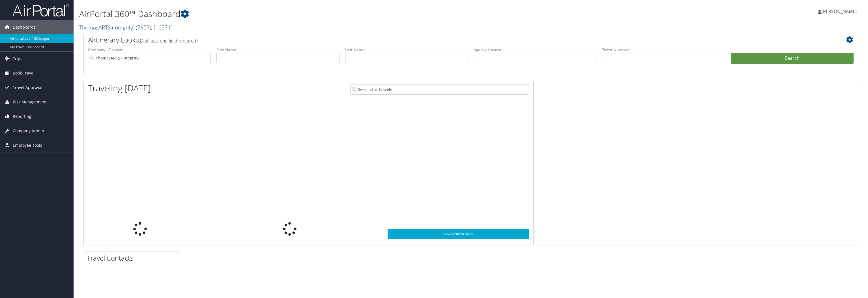  I want to click on span: Company Admin, so click(28, 131).